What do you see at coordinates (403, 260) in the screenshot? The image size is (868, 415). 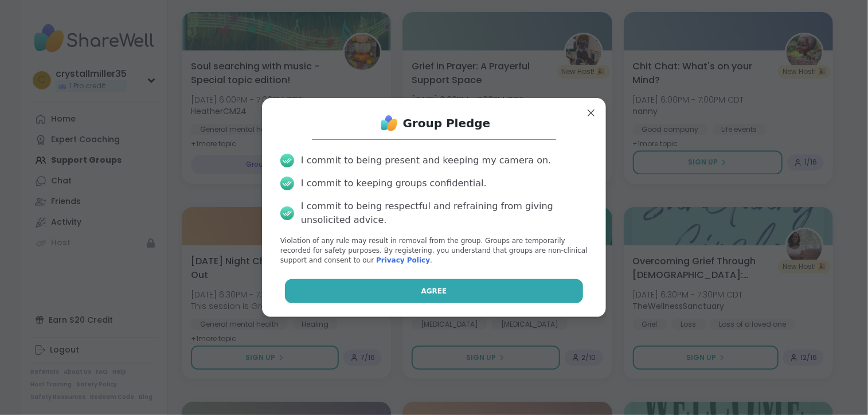 I see `a: Privacy Policy` at bounding box center [403, 260].